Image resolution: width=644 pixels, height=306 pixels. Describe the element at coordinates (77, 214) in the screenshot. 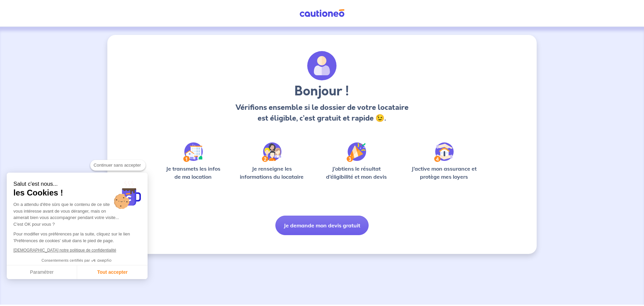

I see `div: On a attendu d'être sûrs que le contenu de ce site vous intéresse avant de vous déranger, mais on...` at that location.